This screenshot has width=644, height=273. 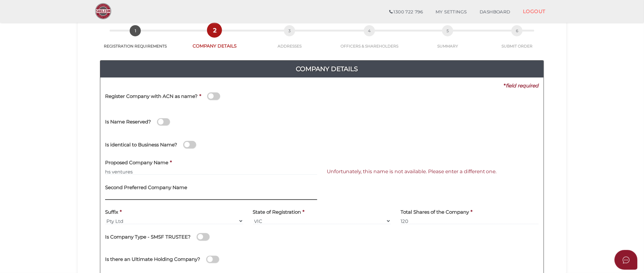 I want to click on a: 4OFFICERS & SHAREHOLDERS, so click(x=369, y=40).